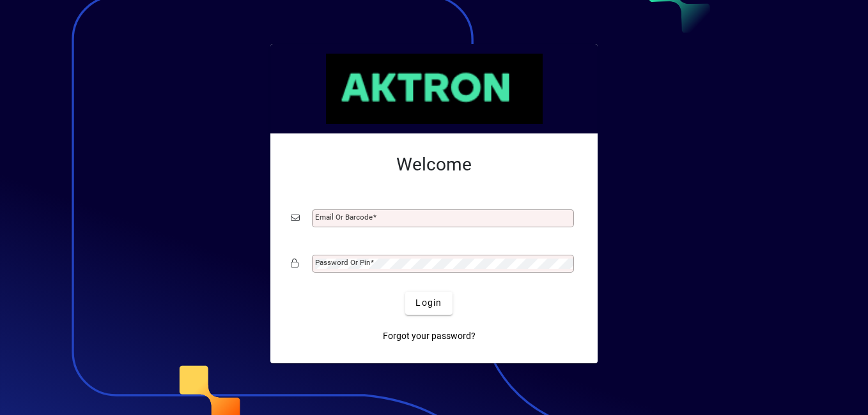 This screenshot has height=415, width=868. What do you see at coordinates (434, 165) in the screenshot?
I see `h2: Welcome` at bounding box center [434, 165].